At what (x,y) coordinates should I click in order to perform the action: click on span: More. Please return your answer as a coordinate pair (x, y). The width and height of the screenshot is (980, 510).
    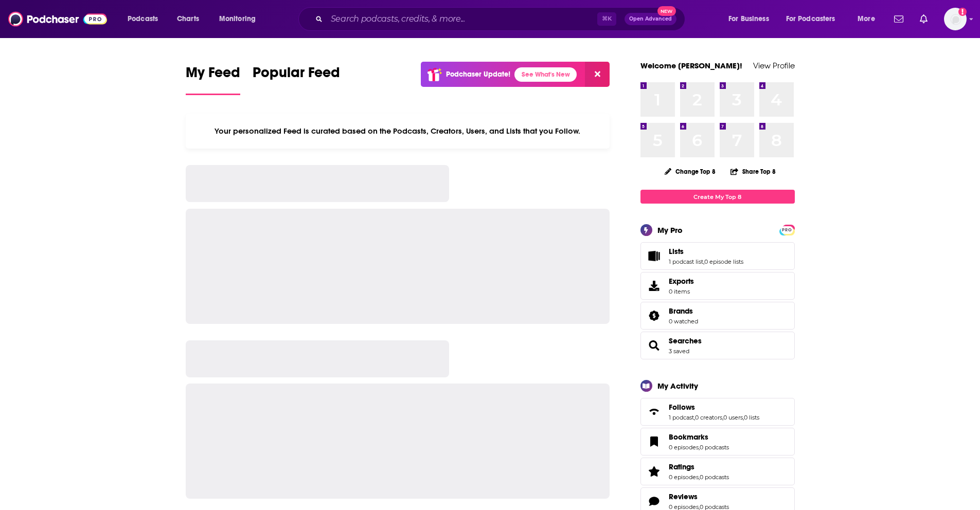
    Looking at the image, I should click on (866, 19).